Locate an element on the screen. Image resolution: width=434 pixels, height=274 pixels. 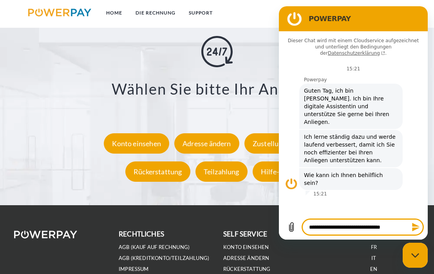
span: Ich lerne ständig dazu und werde laufend verbessert, damit ich Sie noch effizienter bei Ihren Anl... is located at coordinates (72, 142).